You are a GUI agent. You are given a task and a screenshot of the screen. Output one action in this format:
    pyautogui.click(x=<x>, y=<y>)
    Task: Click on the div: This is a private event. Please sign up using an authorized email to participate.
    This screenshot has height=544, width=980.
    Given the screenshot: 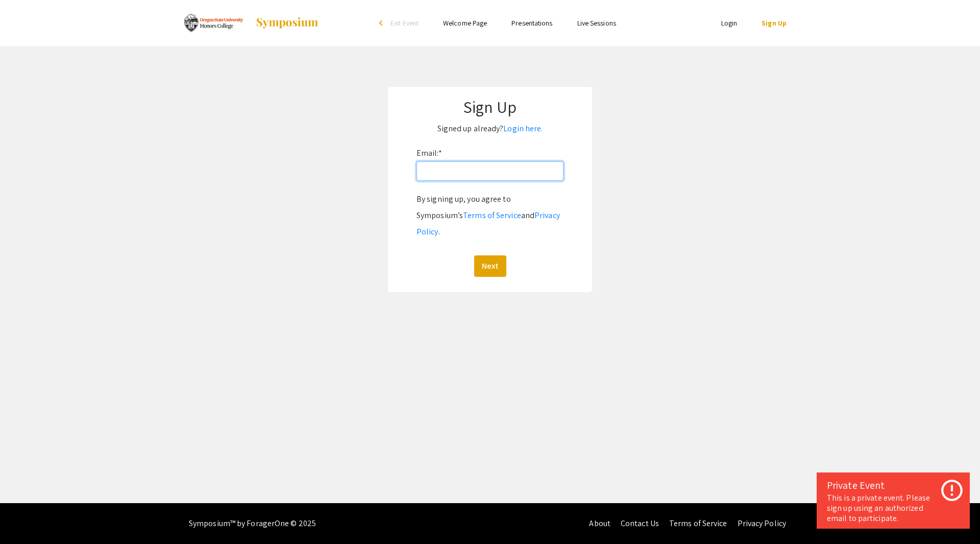 What is the action you would take?
    pyautogui.click(x=893, y=508)
    